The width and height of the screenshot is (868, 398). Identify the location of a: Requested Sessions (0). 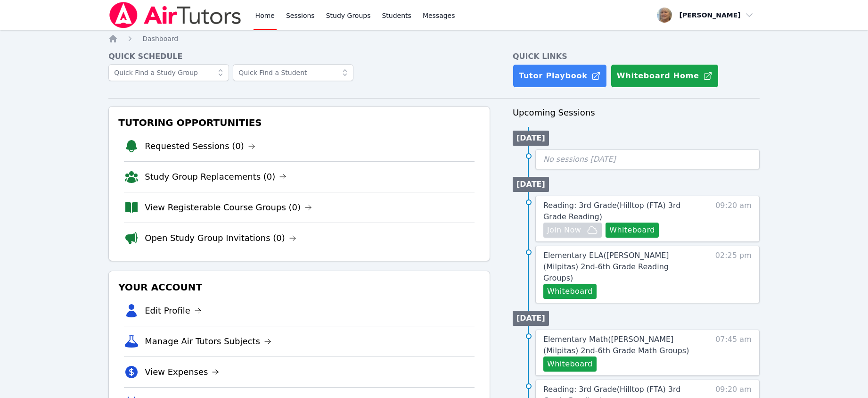
(200, 146).